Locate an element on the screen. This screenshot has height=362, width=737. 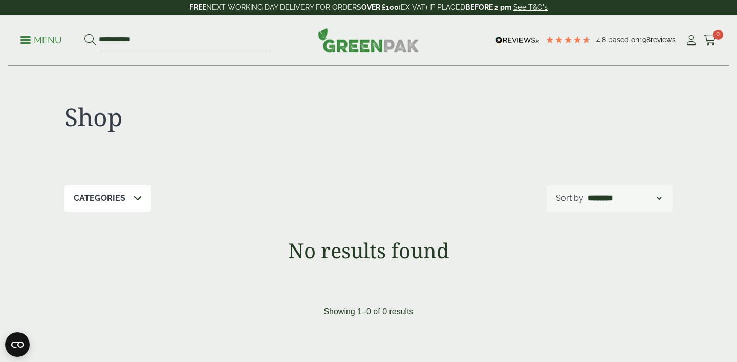
i: My Account is located at coordinates (691, 40).